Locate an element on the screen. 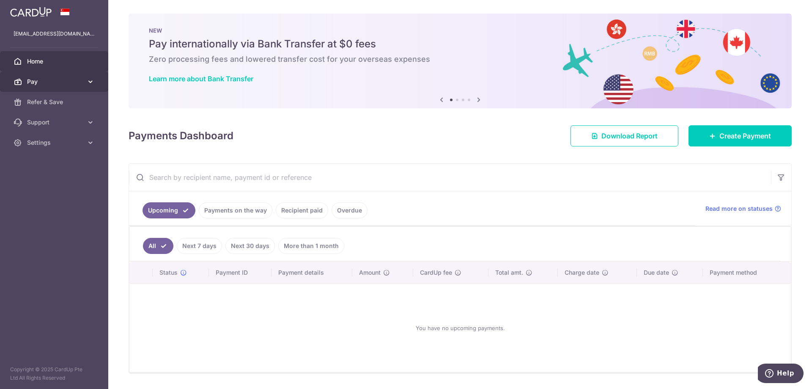  img: CardUp is located at coordinates (31, 12).